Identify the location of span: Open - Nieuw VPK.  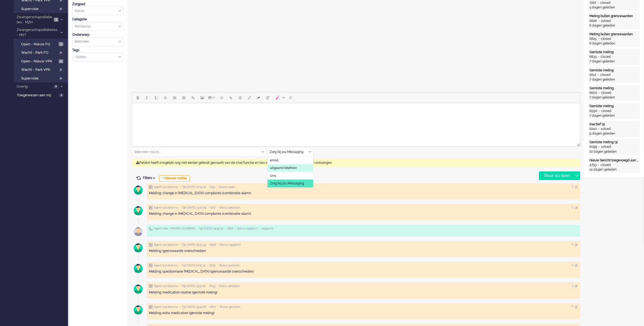
(39, 61).